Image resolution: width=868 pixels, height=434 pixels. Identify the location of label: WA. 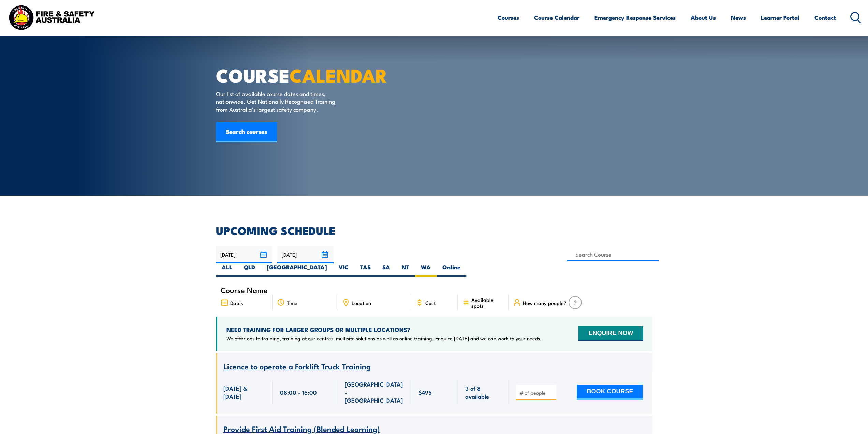
(426, 269).